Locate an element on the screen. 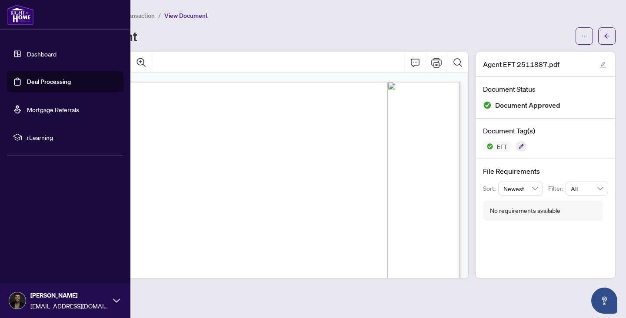  img: Document Status is located at coordinates (487, 105).